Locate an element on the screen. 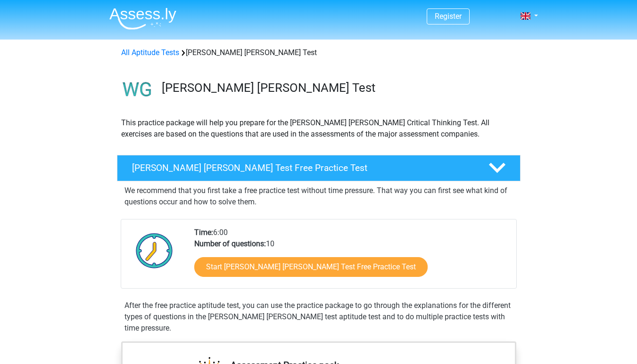 The width and height of the screenshot is (637, 364). img: Clock is located at coordinates (154, 251).